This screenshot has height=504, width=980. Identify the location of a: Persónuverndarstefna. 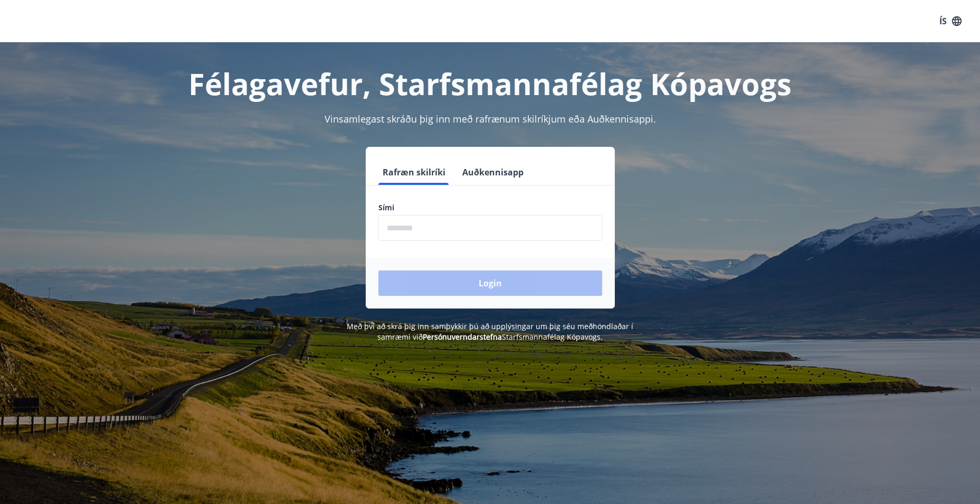
(463, 337).